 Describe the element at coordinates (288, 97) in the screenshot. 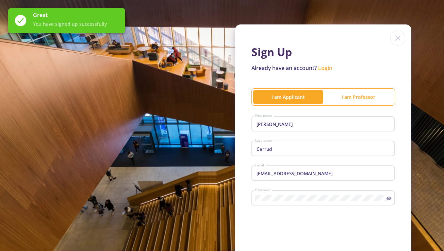

I see `div: I am Applicant` at that location.